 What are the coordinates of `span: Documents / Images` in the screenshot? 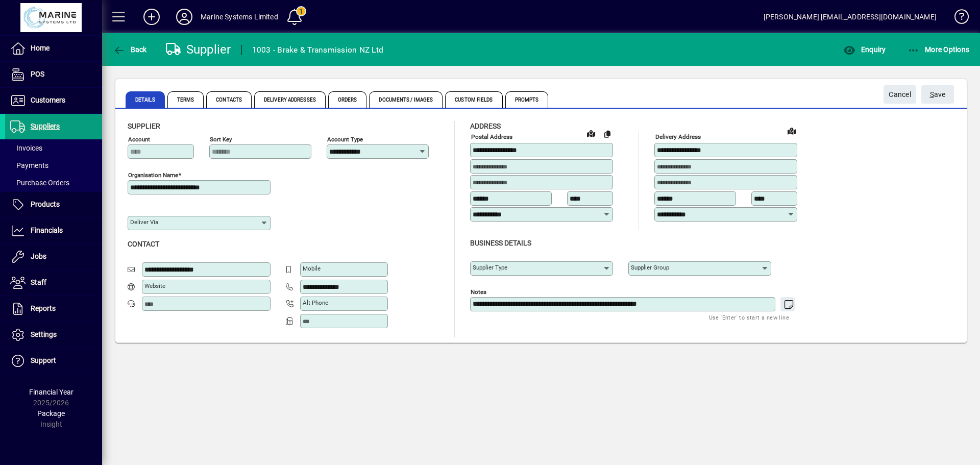 It's located at (406, 99).